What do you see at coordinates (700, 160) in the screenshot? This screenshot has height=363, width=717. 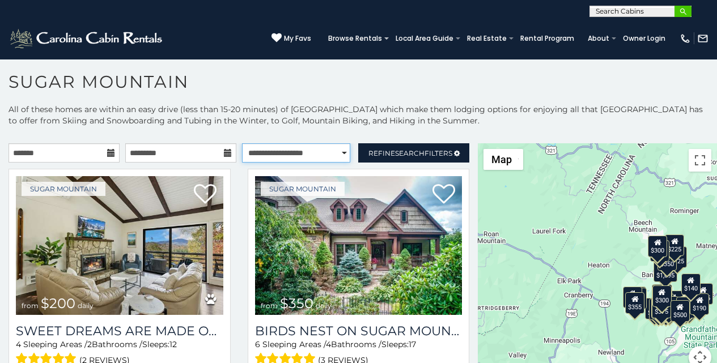 I see `button: Toggle fullscreen view` at bounding box center [700, 160].